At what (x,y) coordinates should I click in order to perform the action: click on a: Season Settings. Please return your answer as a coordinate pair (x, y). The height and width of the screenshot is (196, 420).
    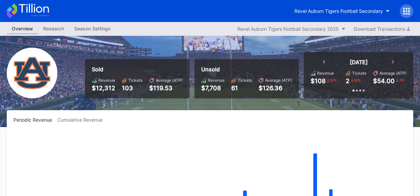
    Looking at the image, I should click on (92, 29).